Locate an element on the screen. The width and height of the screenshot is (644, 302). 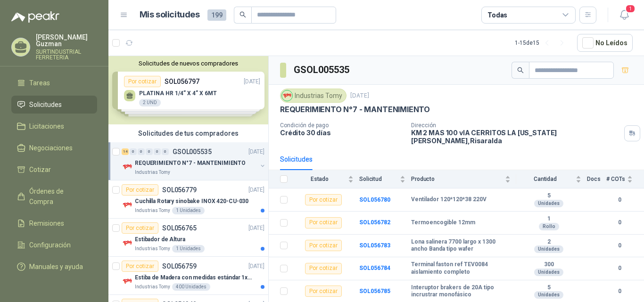
b: Interuptor brakers de 20A tipo incrustrar monofásico is located at coordinates (461, 291).